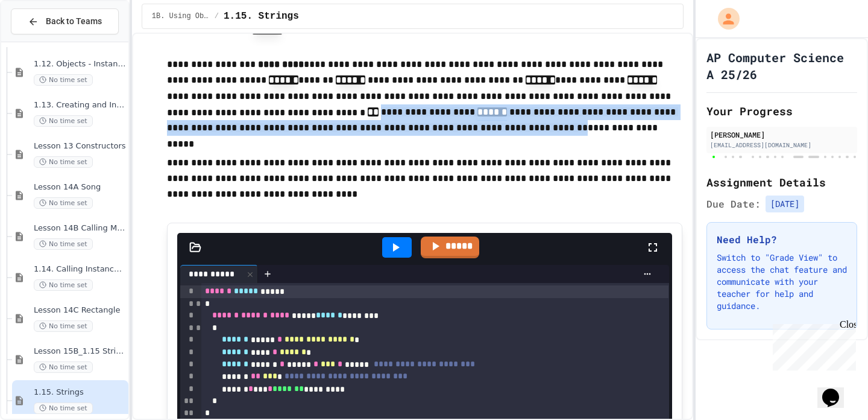  Describe the element at coordinates (44, 40) in the screenshot. I see `div: Chat with us now!Close` at that location.